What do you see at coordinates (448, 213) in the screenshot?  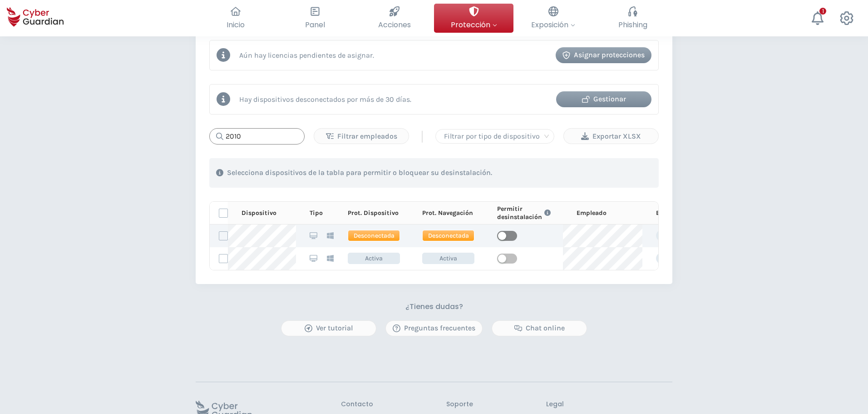 I see `p: Prot. Navegación` at bounding box center [448, 213].